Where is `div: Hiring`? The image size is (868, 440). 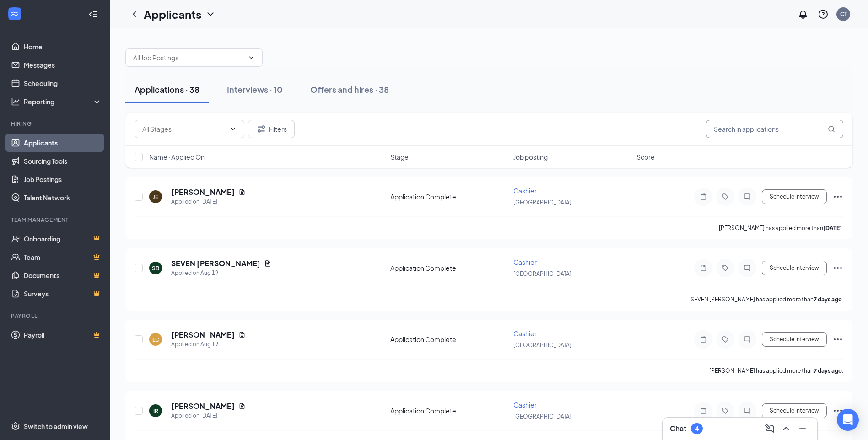 div: Hiring is located at coordinates (56, 123).